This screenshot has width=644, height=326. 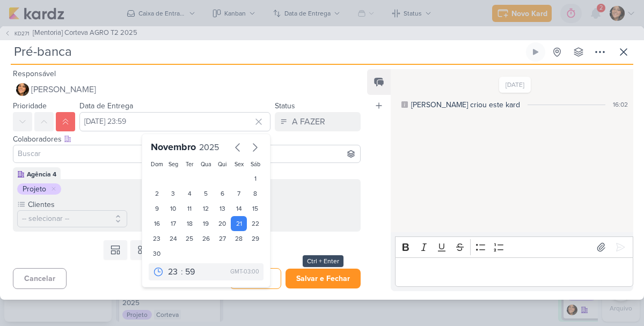 I want to click on div: 5, so click(x=206, y=194).